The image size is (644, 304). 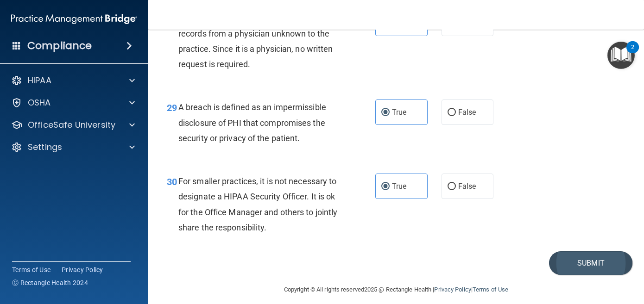 I want to click on p: Settings, so click(x=45, y=148).